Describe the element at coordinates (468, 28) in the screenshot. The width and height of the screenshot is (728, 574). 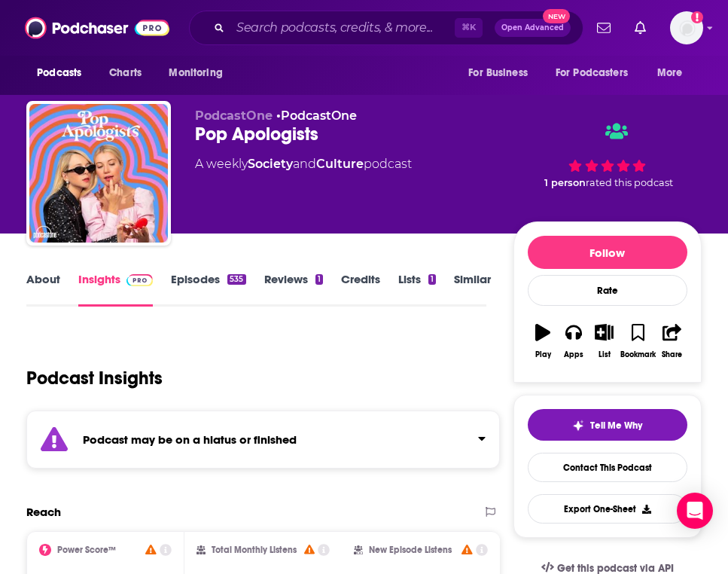
I see `span: ⌘ K` at that location.